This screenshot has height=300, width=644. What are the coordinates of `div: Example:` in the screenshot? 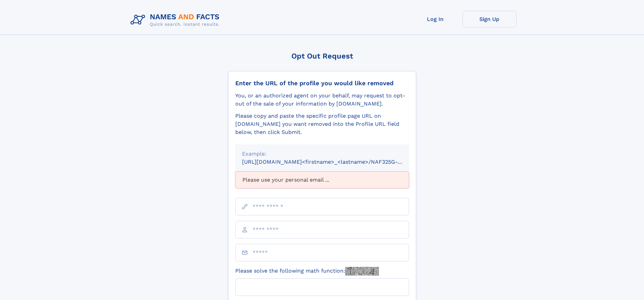 It's located at (322, 154).